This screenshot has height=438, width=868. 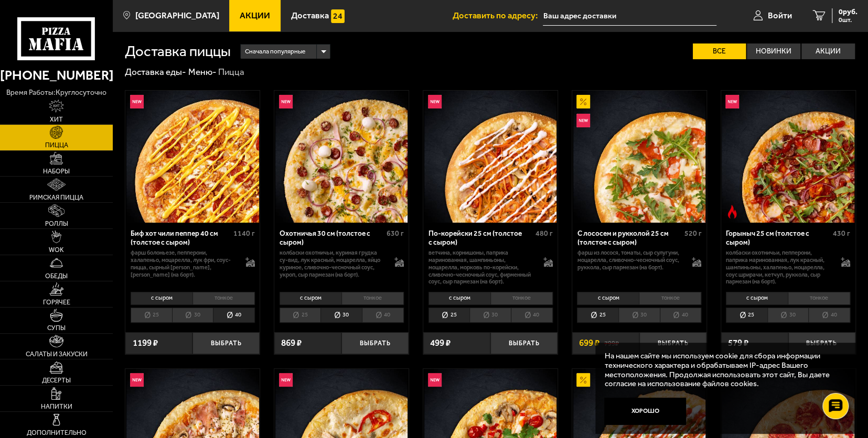 What do you see at coordinates (611, 343) in the screenshot?
I see `s: 799 ₽` at bounding box center [611, 343].